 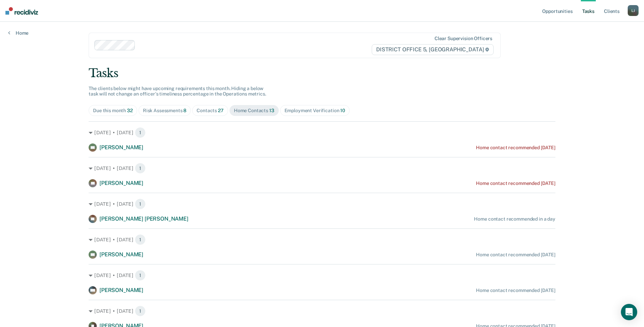 I want to click on div: Open Intercom Messenger, so click(x=629, y=312).